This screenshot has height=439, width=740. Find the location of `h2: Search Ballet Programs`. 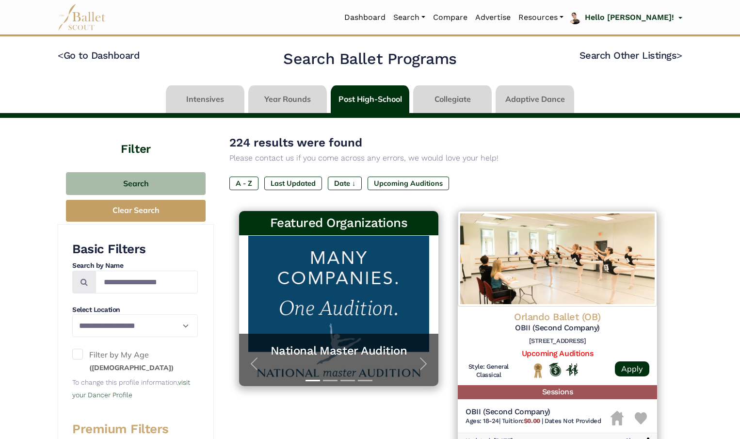

h2: Search Ballet Programs is located at coordinates (369, 59).